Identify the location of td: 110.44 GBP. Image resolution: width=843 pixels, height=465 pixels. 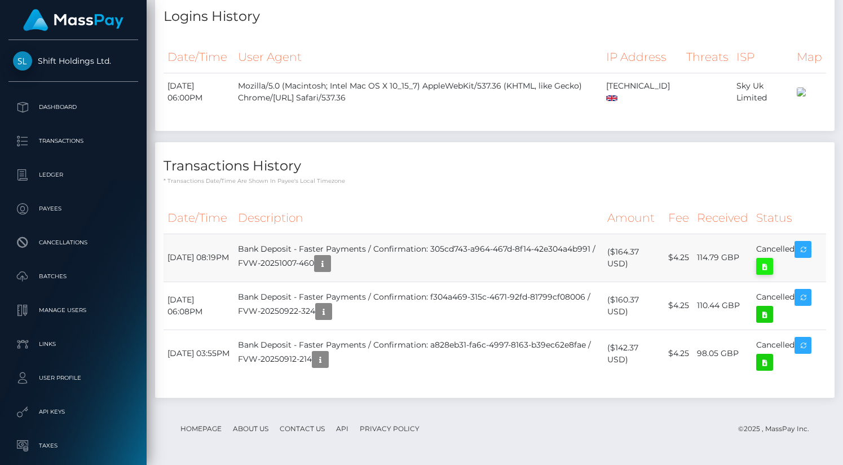
(723, 305).